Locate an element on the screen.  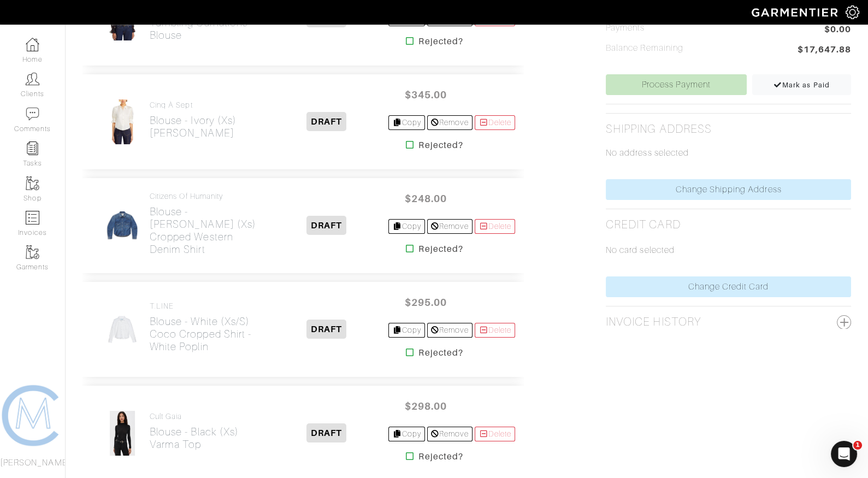
h2: Shipping Address is located at coordinates (659, 129).